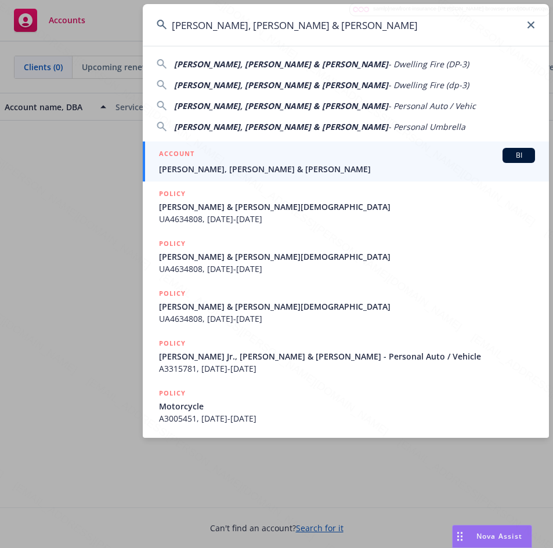 Image resolution: width=553 pixels, height=548 pixels. I want to click on span: - Personal Umbrella, so click(427, 127).